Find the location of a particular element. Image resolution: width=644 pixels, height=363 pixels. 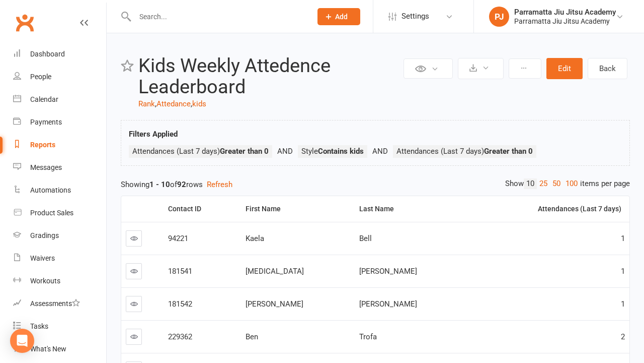

button: Edit is located at coordinates (565, 69).